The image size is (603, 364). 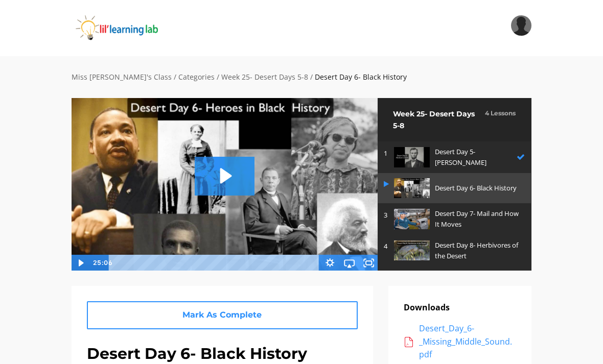 What do you see at coordinates (369, 263) in the screenshot?
I see `button: Fullscreen` at bounding box center [369, 263].